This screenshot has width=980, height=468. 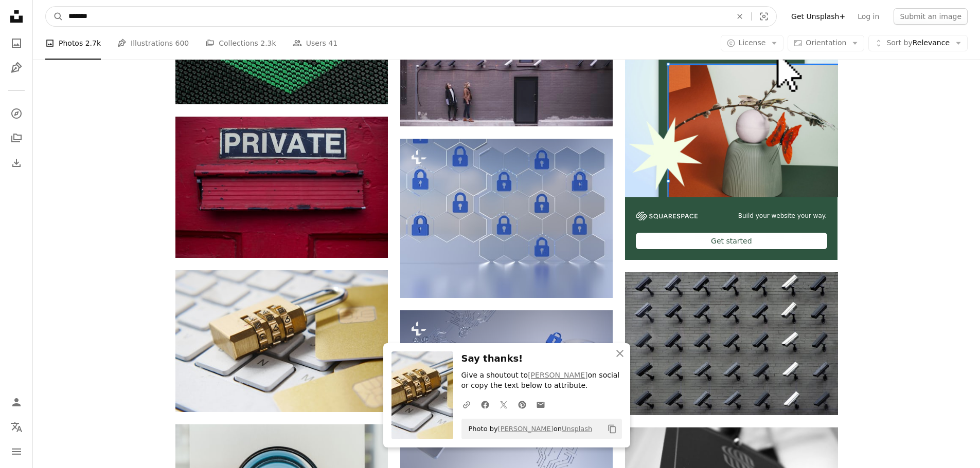 I want to click on a: Share on Facebook, so click(x=485, y=405).